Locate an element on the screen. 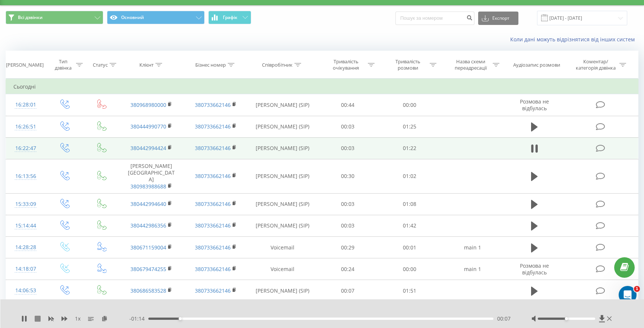 The image size is (644, 328). td: 01:42 is located at coordinates (409, 226).